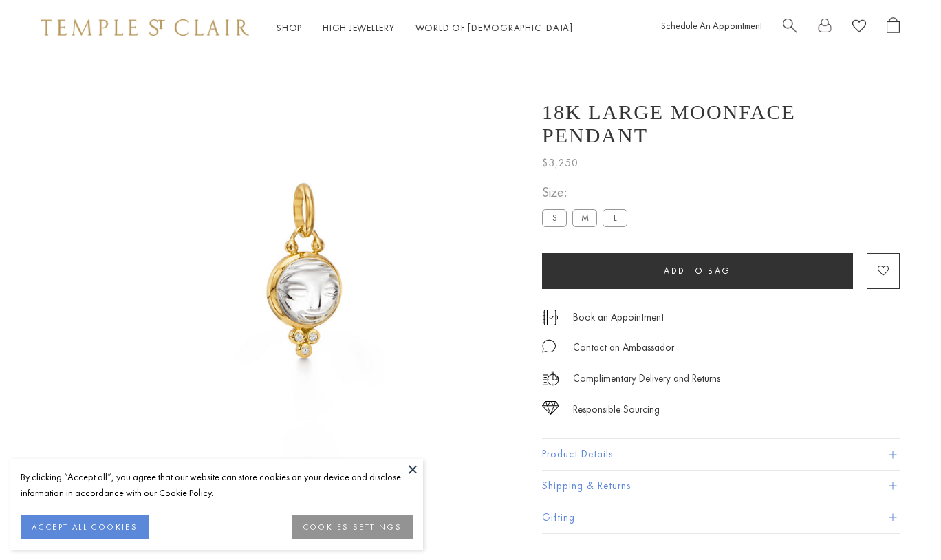 This screenshot has height=560, width=941. What do you see at coordinates (554, 218) in the screenshot?
I see `label: S` at bounding box center [554, 218].